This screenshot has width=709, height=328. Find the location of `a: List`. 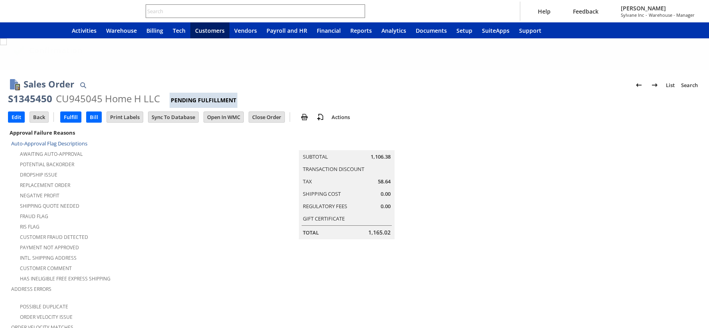

a: List is located at coordinates (671, 85).